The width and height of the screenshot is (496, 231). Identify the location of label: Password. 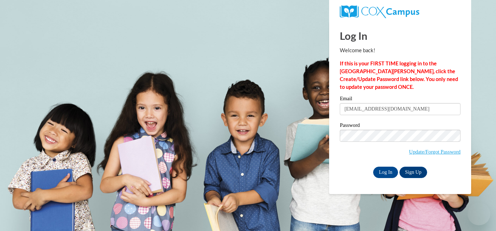
(400, 126).